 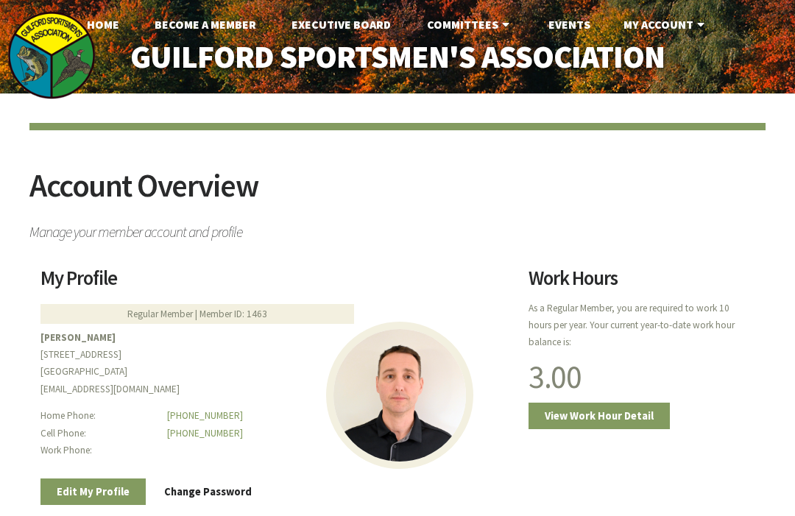 What do you see at coordinates (208, 492) in the screenshot?
I see `a: Change Password` at bounding box center [208, 492].